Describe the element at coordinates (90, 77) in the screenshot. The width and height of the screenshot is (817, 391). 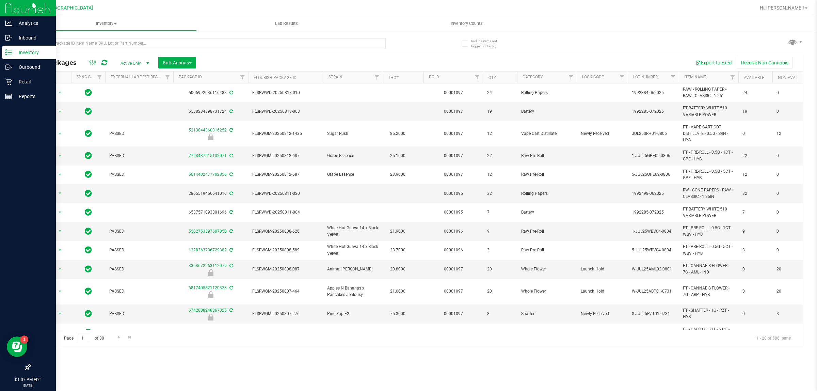
I see `a: Sync Status` at that location.